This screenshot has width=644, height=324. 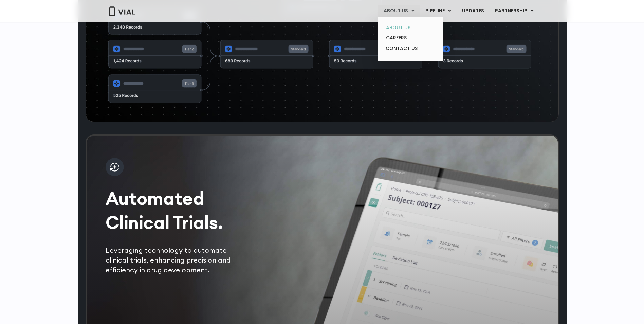 What do you see at coordinates (438, 11) in the screenshot?
I see `a: PIPELINEMenu Toggle` at bounding box center [438, 11].